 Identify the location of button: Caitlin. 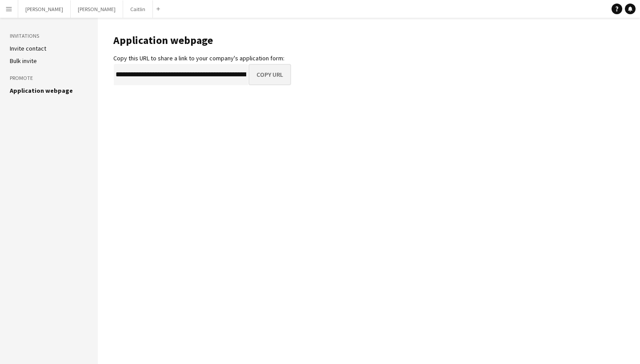
(138, 9).